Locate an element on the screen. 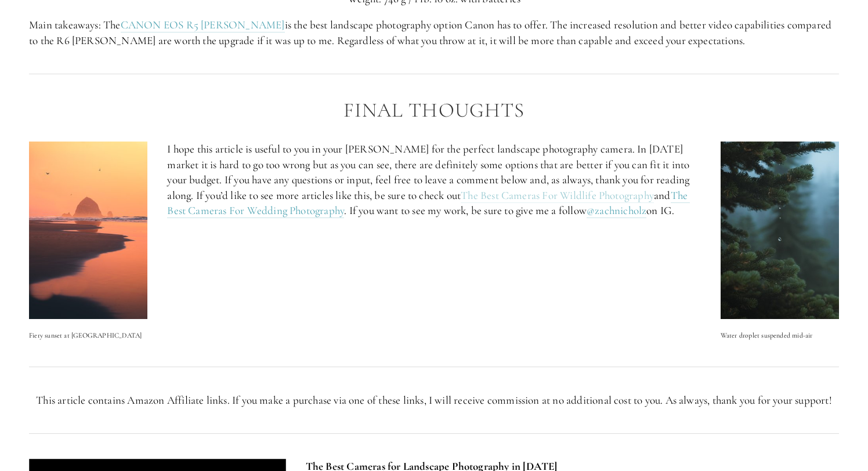 This screenshot has height=471, width=868. a: @zachnicholz is located at coordinates (617, 211).